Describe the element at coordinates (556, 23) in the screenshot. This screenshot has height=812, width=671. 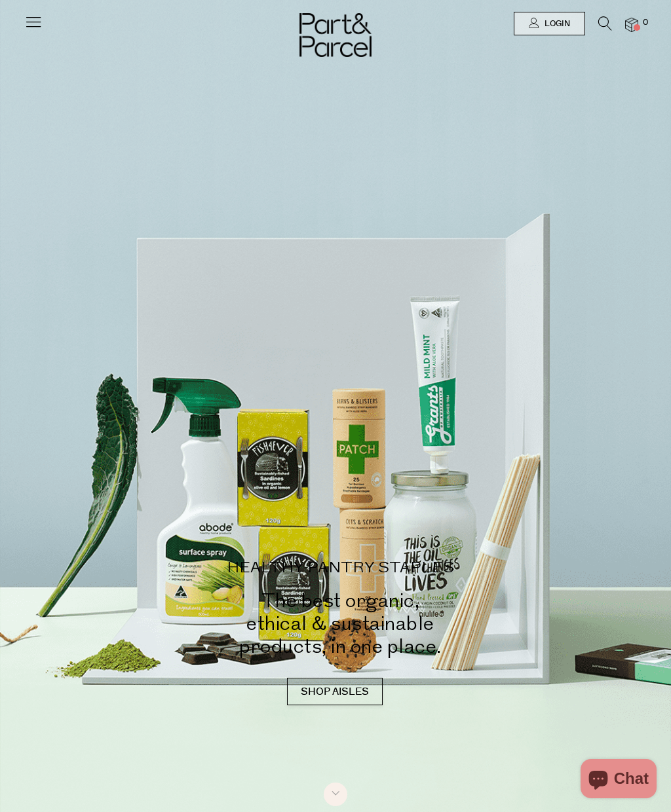
I see `span: Login` at that location.